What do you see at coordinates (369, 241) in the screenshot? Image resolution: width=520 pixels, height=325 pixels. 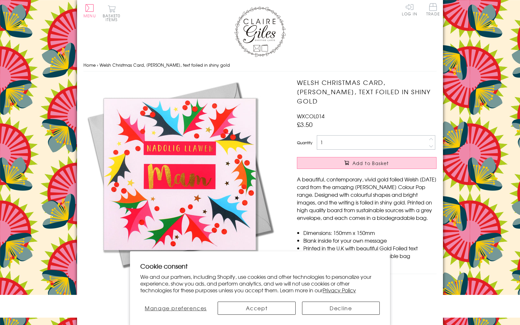 I see `li: Blank inside for your own message` at bounding box center [369, 241].